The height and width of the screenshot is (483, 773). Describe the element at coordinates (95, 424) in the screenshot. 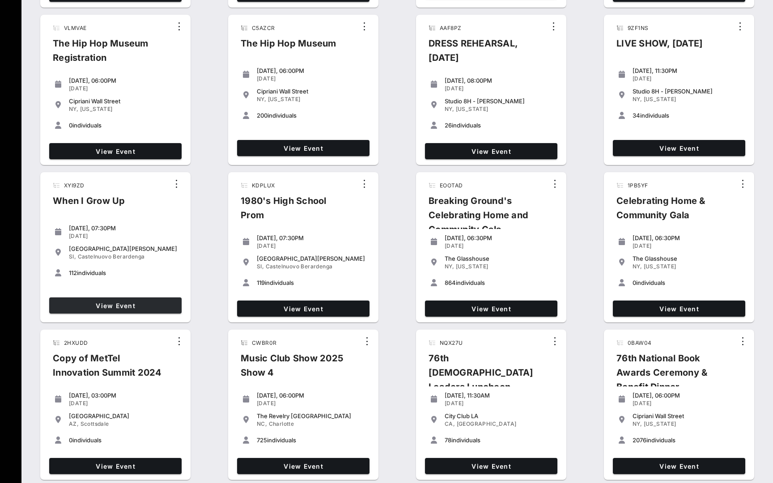

I see `span: Scottsdale` at that location.